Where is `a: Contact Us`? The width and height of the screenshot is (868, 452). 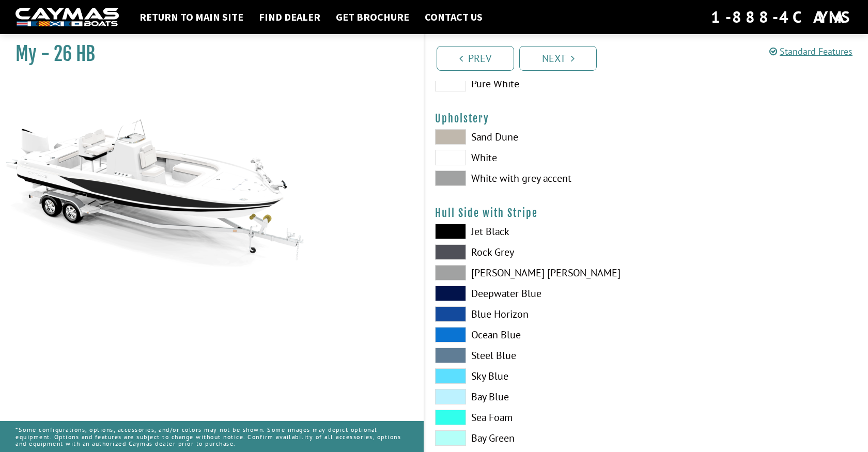 a: Contact Us is located at coordinates (453, 17).